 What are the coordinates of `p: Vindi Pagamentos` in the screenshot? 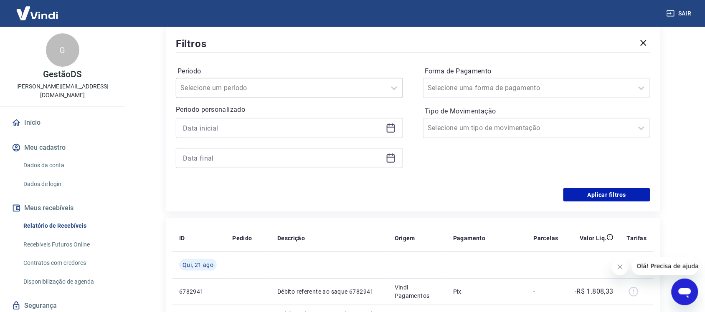 It's located at (417, 292).